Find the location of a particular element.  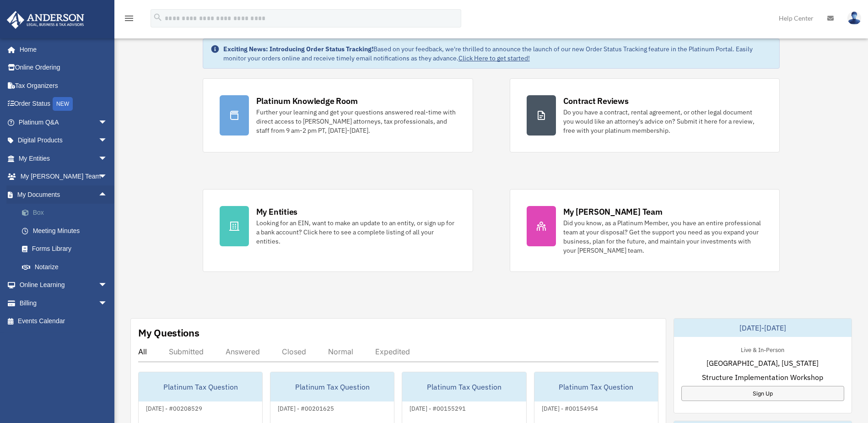

a: Forms Library is located at coordinates (67, 249).